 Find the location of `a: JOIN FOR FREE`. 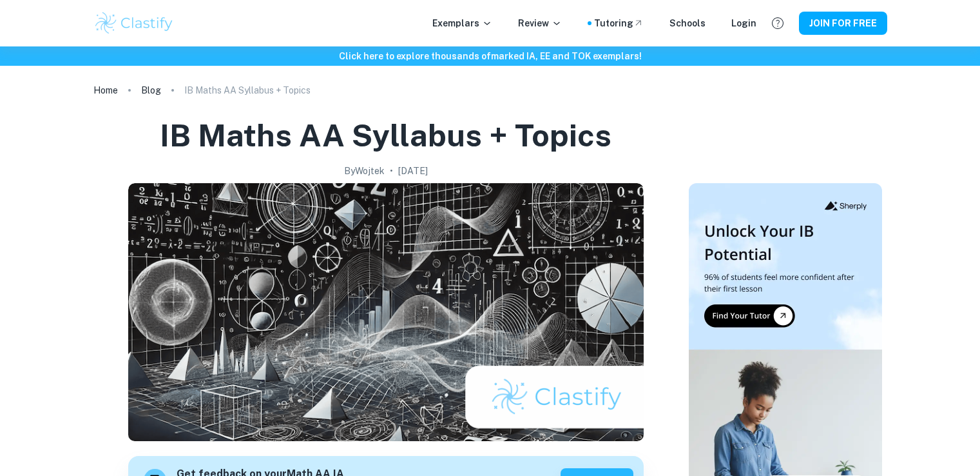

a: JOIN FOR FREE is located at coordinates (843, 23).